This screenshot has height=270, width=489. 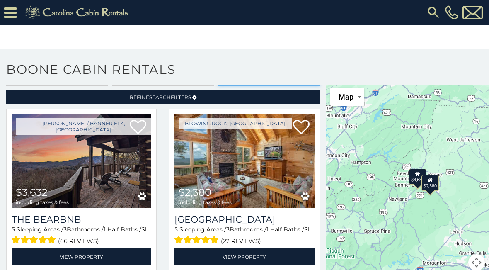 What do you see at coordinates (302, 128) in the screenshot?
I see `a: Add to favorites` at bounding box center [302, 128].